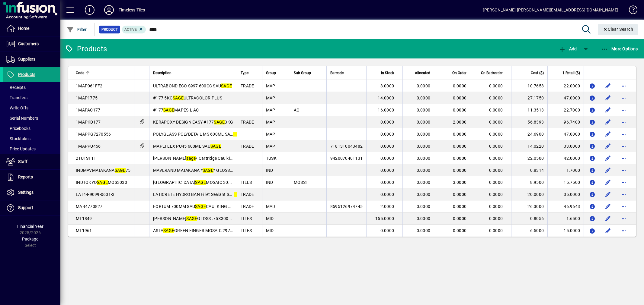 This screenshot has width=644, height=305. Describe the element at coordinates (23, 162) in the screenshot. I see `span: Staff` at that location.